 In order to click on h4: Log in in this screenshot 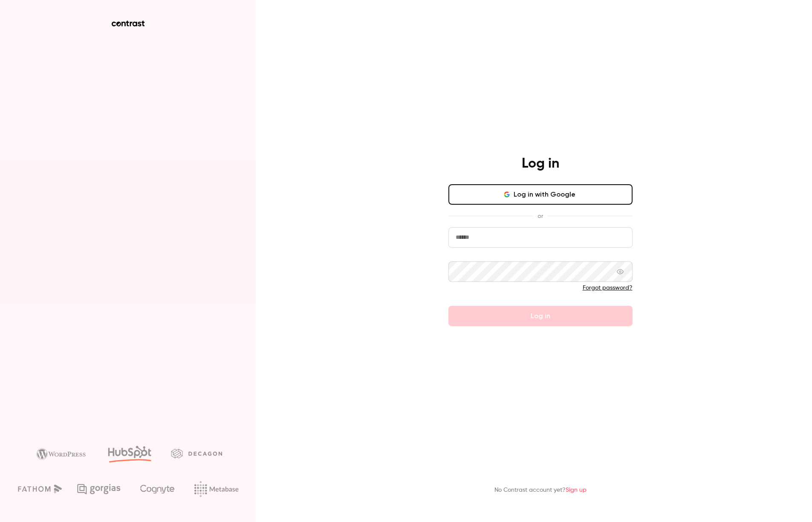, I will do `click(541, 163)`.